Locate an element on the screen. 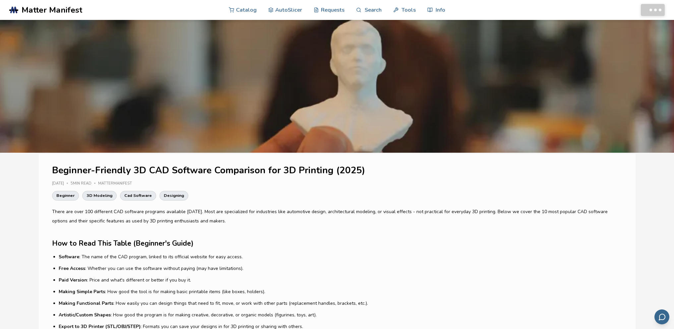 This screenshot has width=674, height=329. li: : How good the tool is for making basic printable items (like boxes, holders). is located at coordinates (340, 291).